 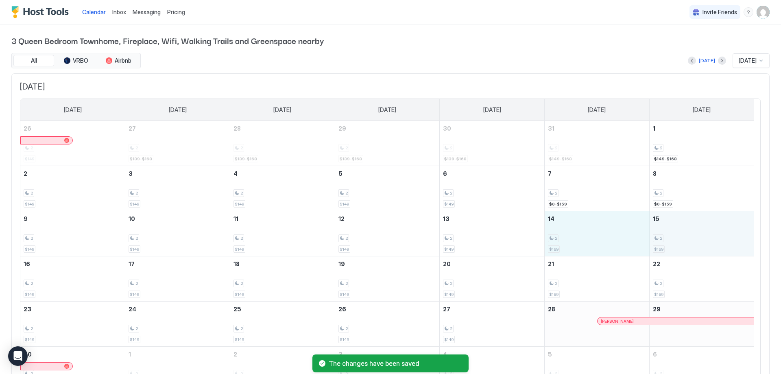 I want to click on a: December 4, 2025, so click(x=492, y=354).